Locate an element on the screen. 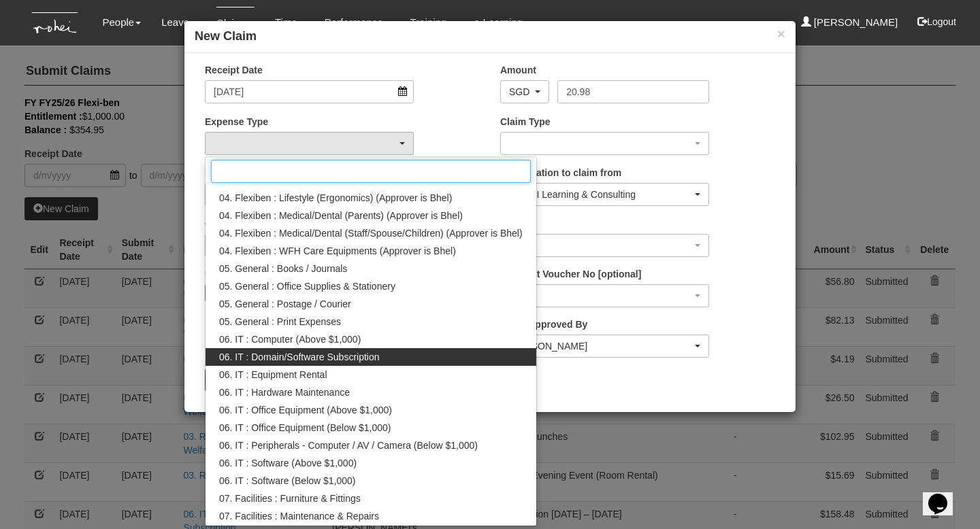  span: 06. IT : Office Equipment (Below $1,000) is located at coordinates (305, 428).